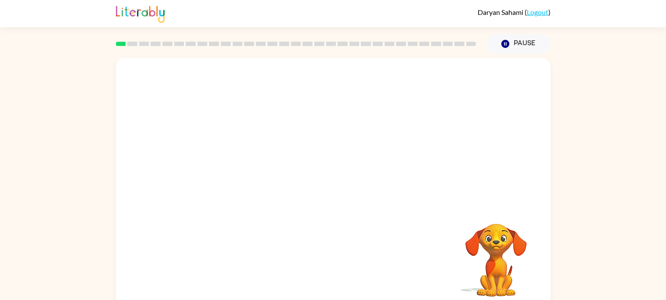 The image size is (666, 300). Describe the element at coordinates (501, 12) in the screenshot. I see `span: Daryan Sahami` at that location.